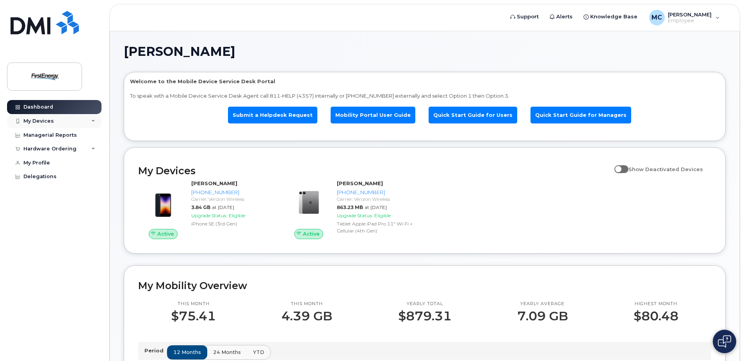 This screenshot has height=361, width=744. I want to click on h2: My Mobility Overview, so click(425, 285).